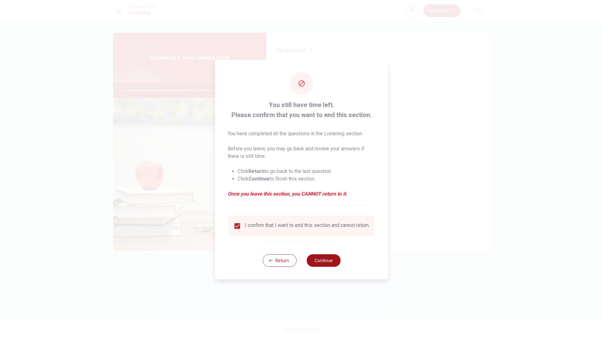  Describe the element at coordinates (306, 179) in the screenshot. I see `li: Click to finish this section.` at that location.